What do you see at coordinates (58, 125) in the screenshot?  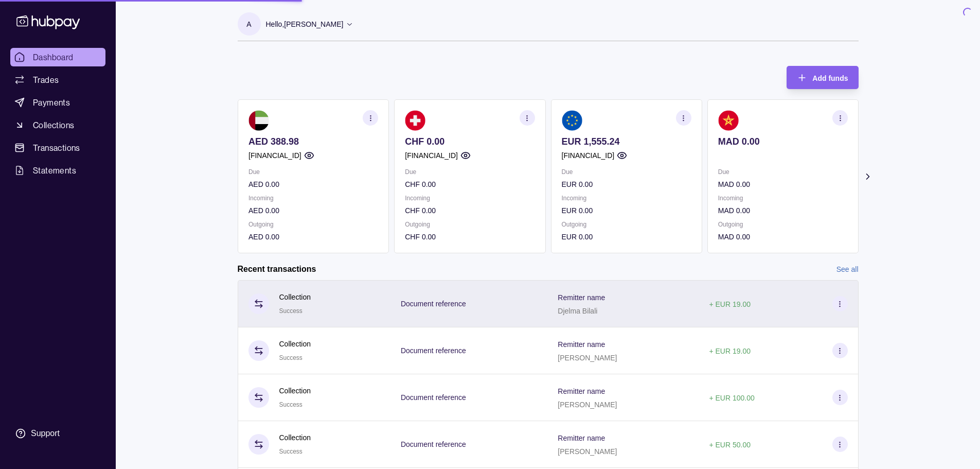 I see `a: Collections` at bounding box center [58, 125].